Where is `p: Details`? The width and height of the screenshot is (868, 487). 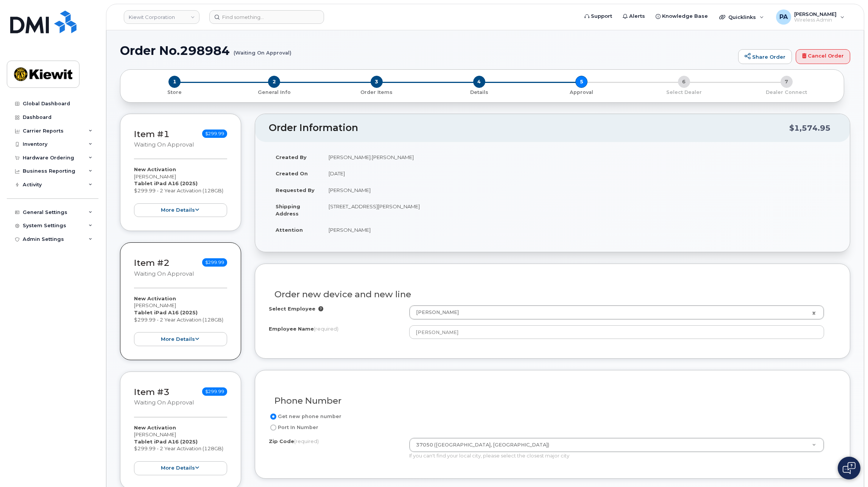
p: Details is located at coordinates (479, 92).